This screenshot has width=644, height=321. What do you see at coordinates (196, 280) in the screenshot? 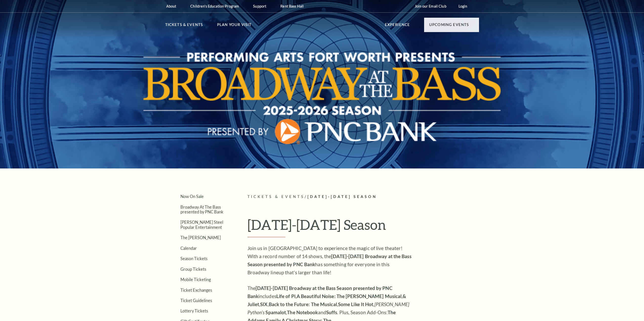
I see `a: Mobile Ticketing` at bounding box center [196, 280].